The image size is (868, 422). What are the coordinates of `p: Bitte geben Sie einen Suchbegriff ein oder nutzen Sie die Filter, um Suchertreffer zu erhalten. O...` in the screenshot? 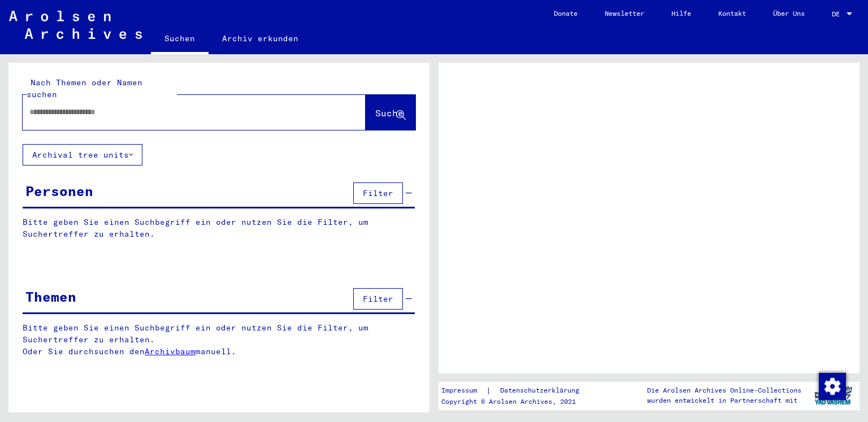 It's located at (219, 340).